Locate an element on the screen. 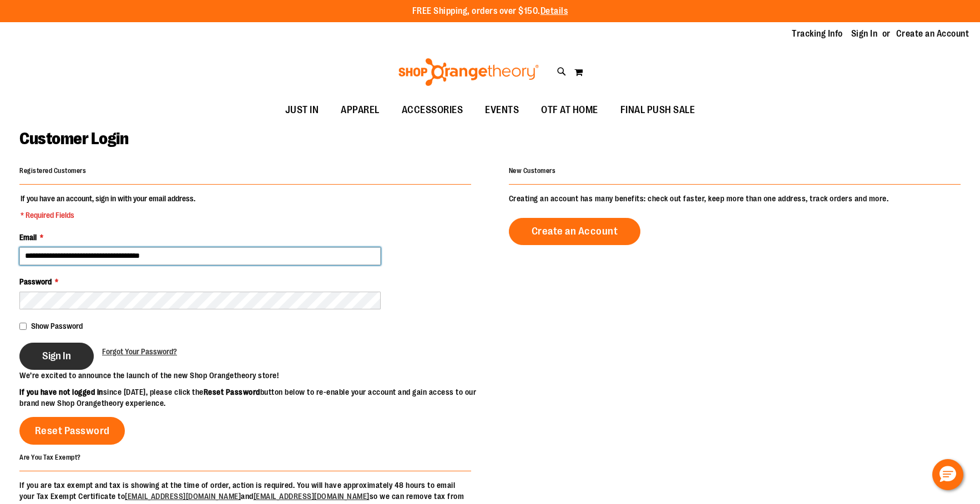 This screenshot has width=980, height=504. span: Sign In is located at coordinates (57, 356).